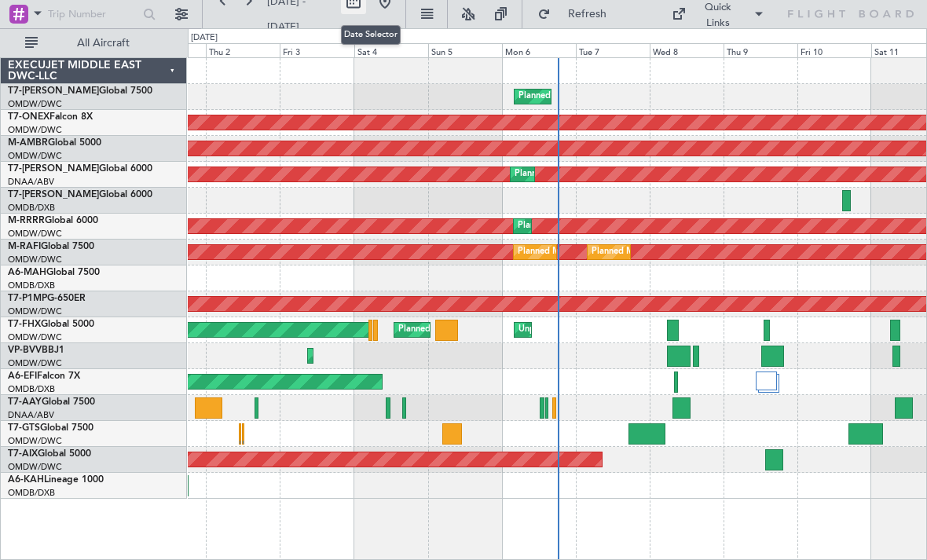 This screenshot has height=560, width=927. I want to click on a: M-AMBRGlobal 5000, so click(54, 143).